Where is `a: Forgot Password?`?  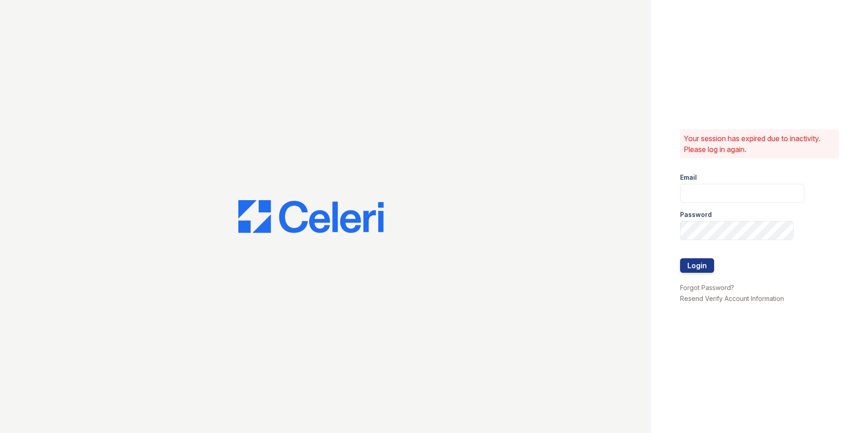 a: Forgot Password? is located at coordinates (707, 287).